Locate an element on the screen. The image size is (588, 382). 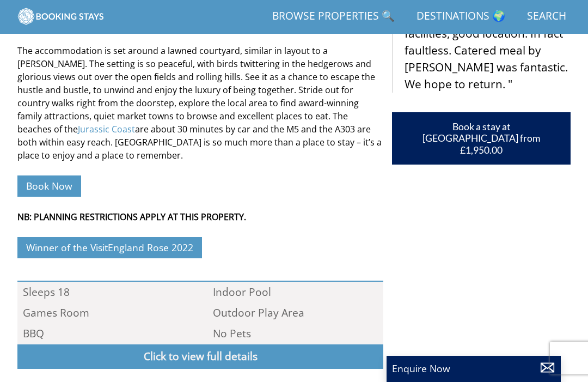
li: BBQ is located at coordinates (105, 334).